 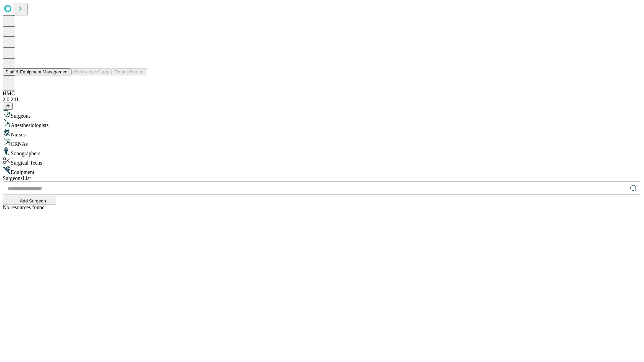 I want to click on div: Nurses, so click(x=322, y=133).